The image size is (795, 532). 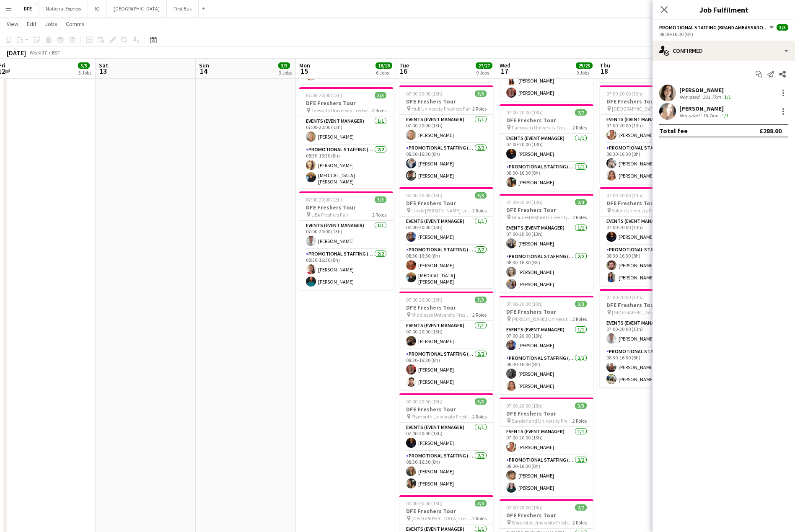 I want to click on span: 18, so click(x=604, y=71).